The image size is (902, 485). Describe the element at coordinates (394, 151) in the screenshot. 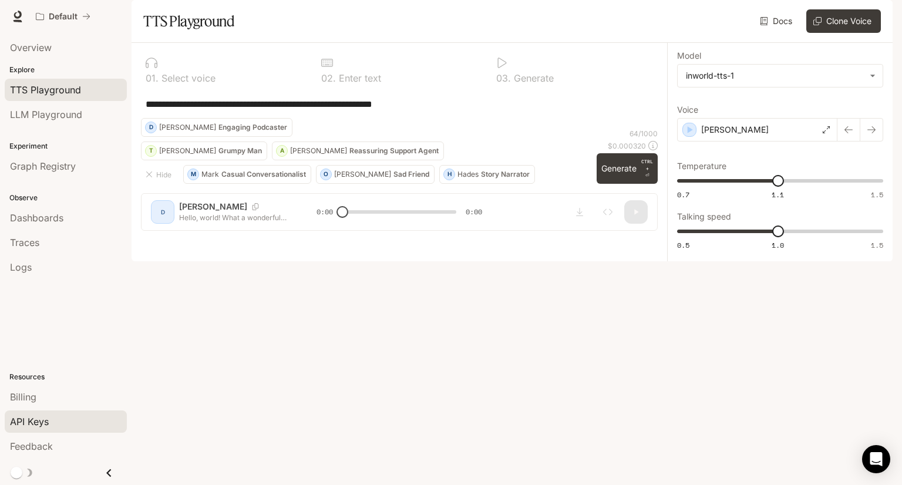

I see `p: Reassuring Support Agent` at that location.